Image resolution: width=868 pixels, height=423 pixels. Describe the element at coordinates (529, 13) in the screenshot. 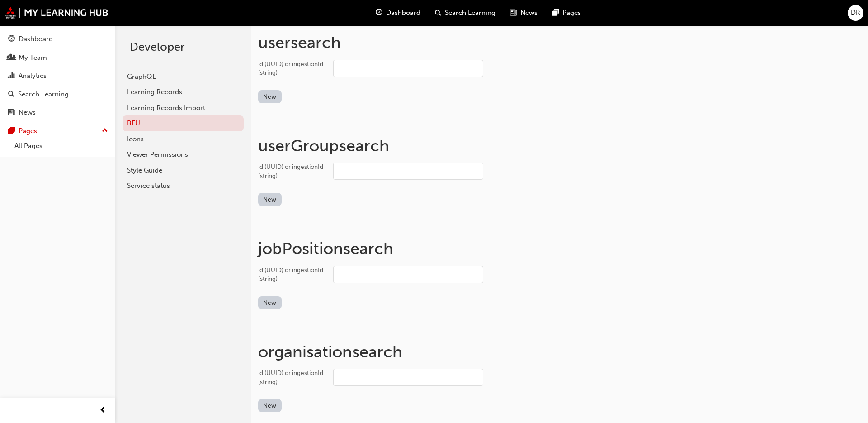

I see `span: News` at that location.